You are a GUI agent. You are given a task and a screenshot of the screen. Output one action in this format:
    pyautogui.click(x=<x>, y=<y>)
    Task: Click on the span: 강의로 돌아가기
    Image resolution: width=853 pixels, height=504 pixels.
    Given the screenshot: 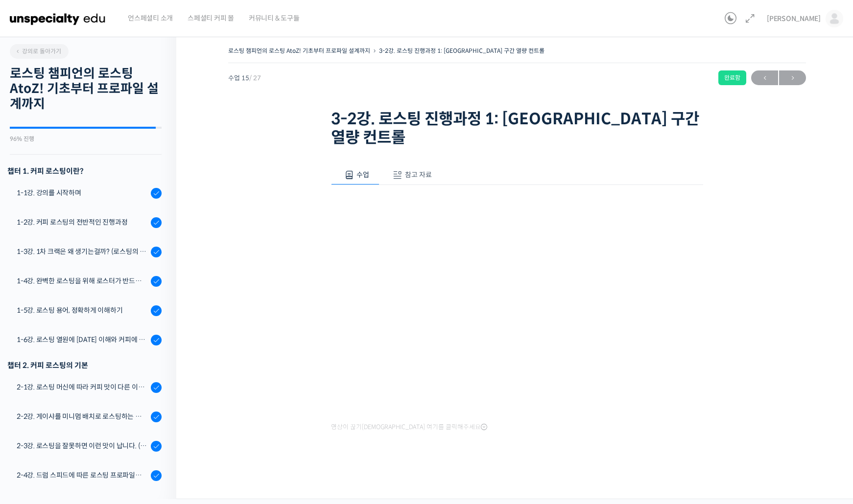 What is the action you would take?
    pyautogui.click(x=38, y=51)
    